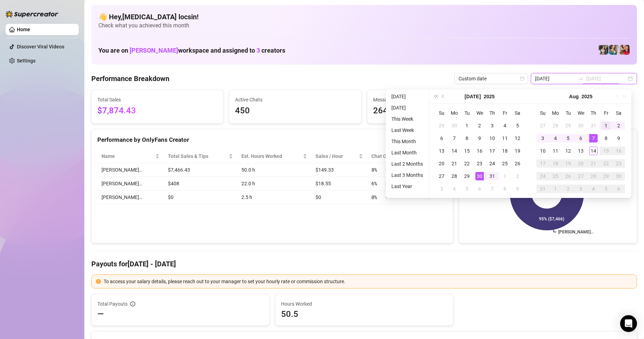  What do you see at coordinates (594, 113) in the screenshot?
I see `th: Th` at bounding box center [594, 113].